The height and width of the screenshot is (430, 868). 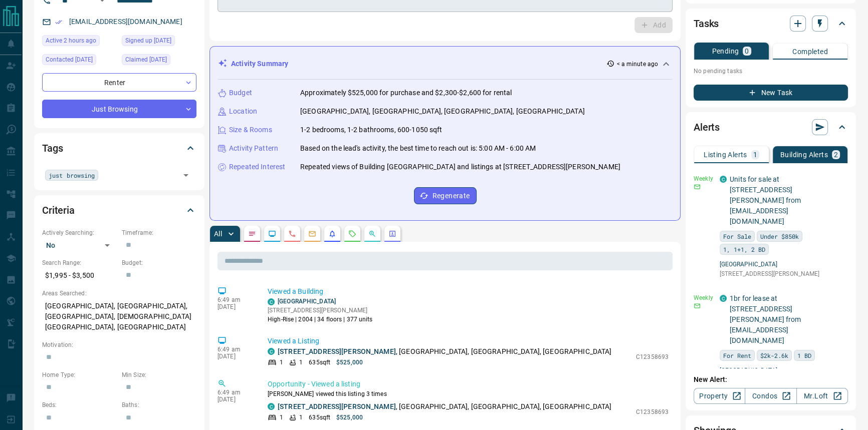 What do you see at coordinates (468, 384) in the screenshot?
I see `p: Opportunity - Viewed a listing` at bounding box center [468, 384].